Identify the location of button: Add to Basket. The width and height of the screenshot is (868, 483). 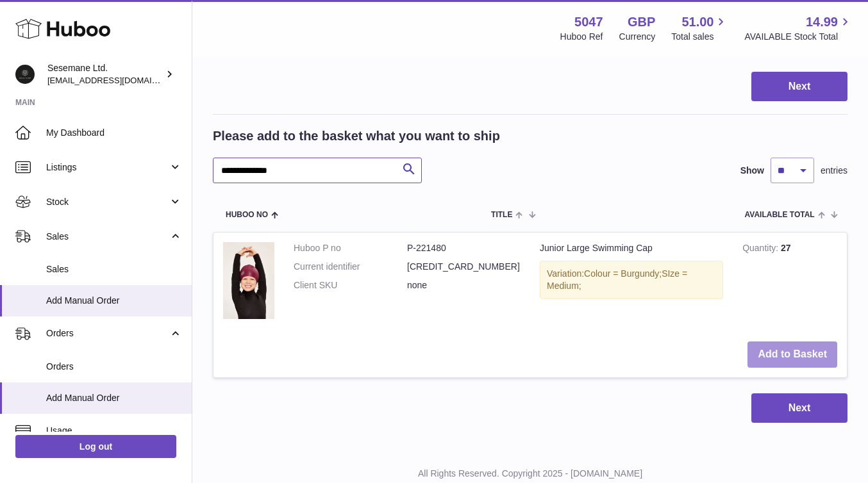
(793, 354).